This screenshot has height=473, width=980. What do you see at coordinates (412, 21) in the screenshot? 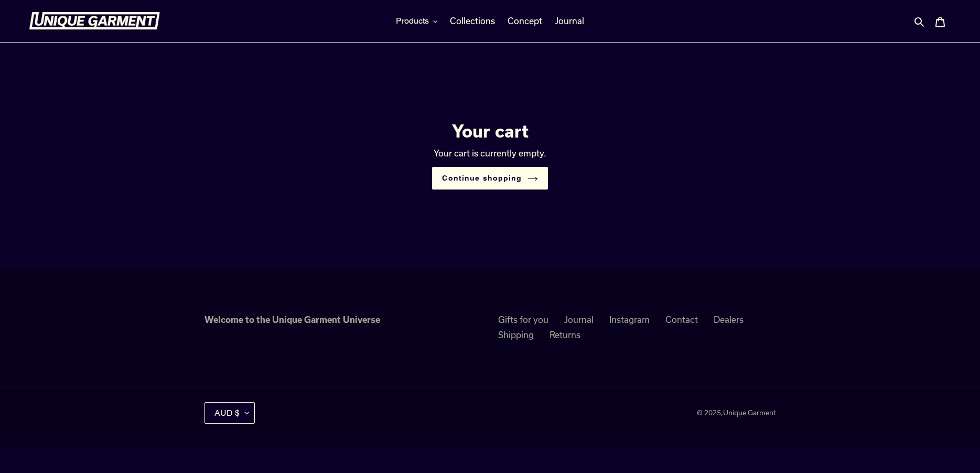
I see `span: Products` at bounding box center [412, 21].